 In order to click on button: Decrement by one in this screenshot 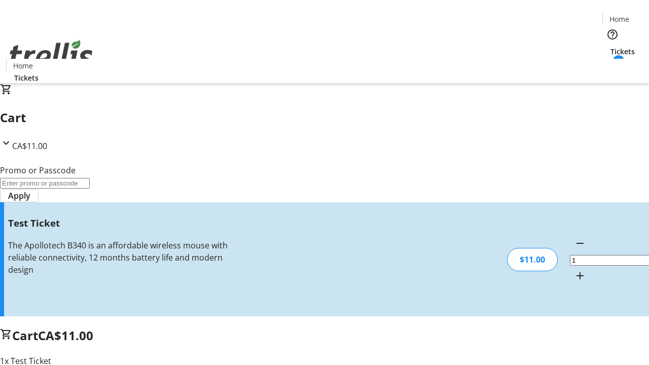, I will do `click(580, 243)`.